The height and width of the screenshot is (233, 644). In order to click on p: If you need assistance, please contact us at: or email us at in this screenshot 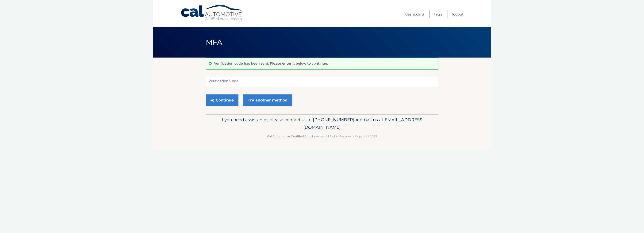, I will do `click(322, 123)`.